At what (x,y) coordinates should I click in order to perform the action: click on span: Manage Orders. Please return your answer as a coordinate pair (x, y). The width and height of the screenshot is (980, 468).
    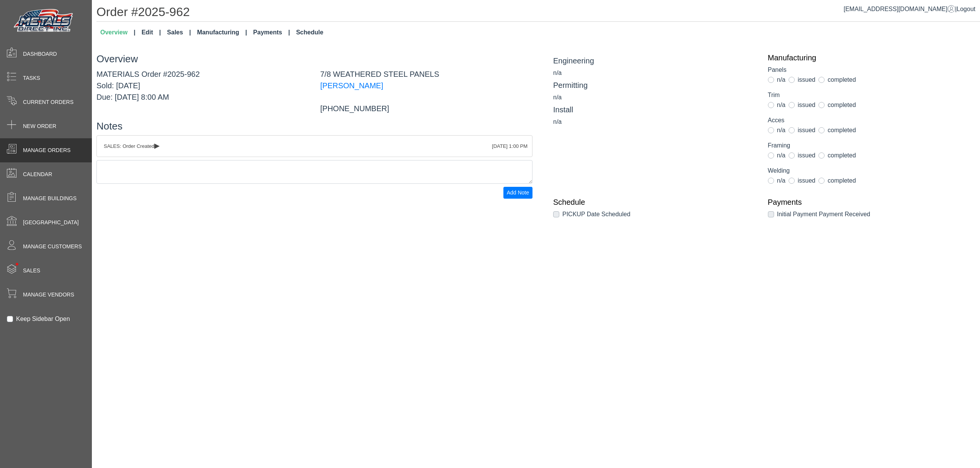
    Looking at the image, I should click on (47, 150).